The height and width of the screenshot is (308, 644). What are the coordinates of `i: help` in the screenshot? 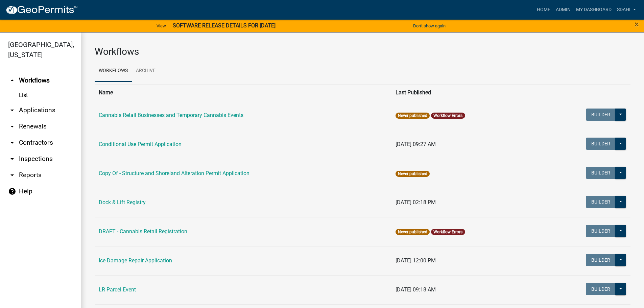 It's located at (12, 192).